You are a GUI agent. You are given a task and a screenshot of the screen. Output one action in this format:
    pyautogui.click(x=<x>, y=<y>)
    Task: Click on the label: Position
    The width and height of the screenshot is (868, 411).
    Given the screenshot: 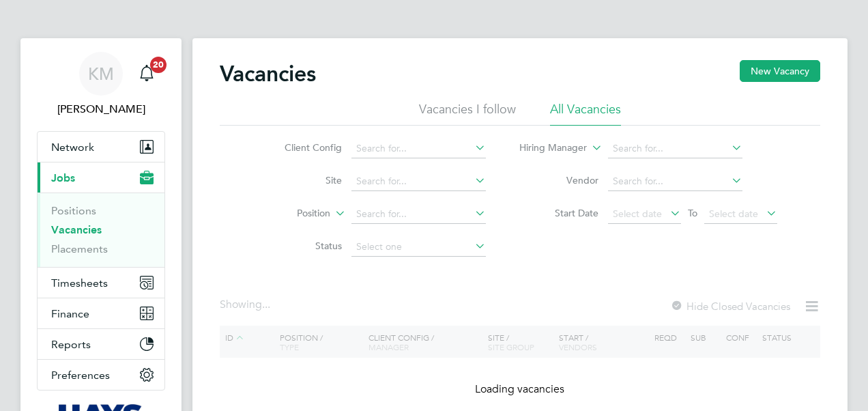 What is the action you would take?
    pyautogui.click(x=291, y=213)
    